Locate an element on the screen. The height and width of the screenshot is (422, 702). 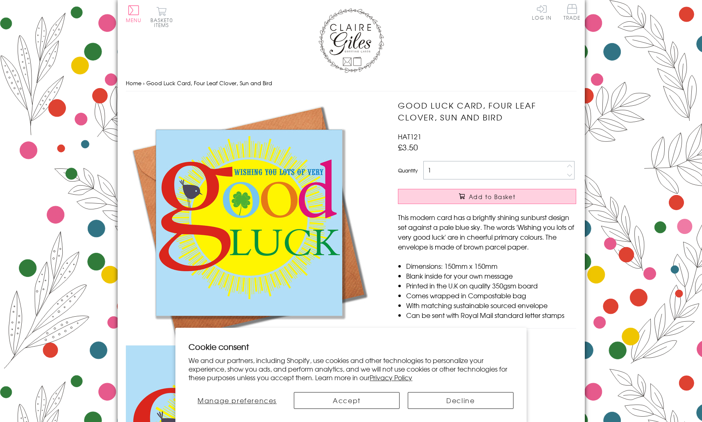
button: Menu is located at coordinates (134, 14).